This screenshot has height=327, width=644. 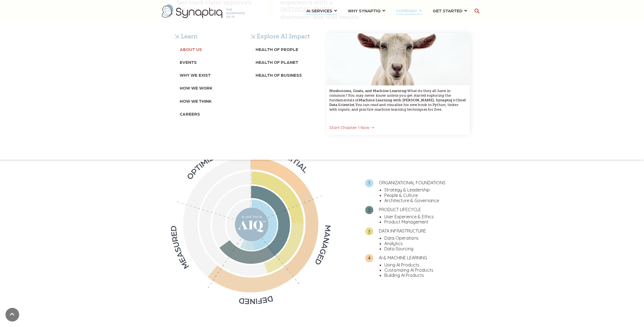 I want to click on a: synaptiq logo-2, so click(x=203, y=11).